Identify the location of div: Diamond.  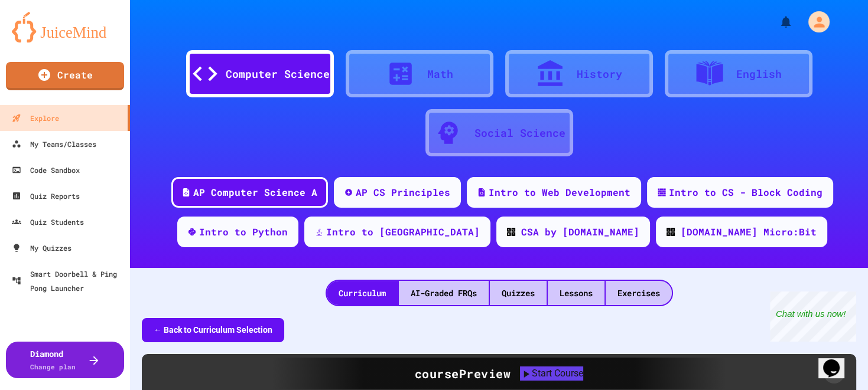
(52, 360).